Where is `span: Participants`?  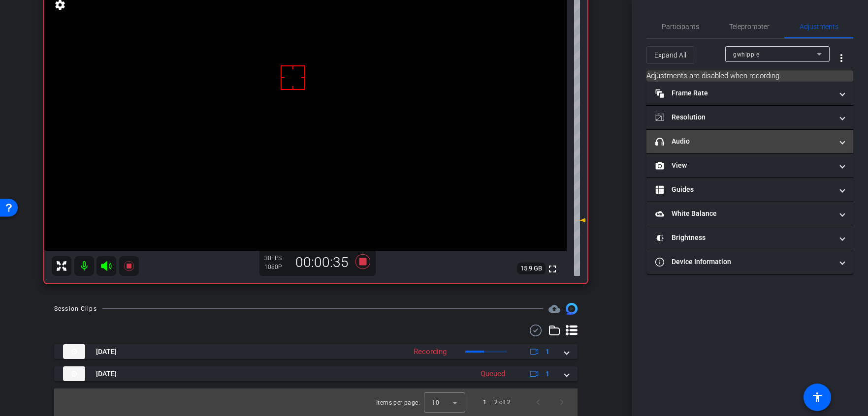 span: Participants is located at coordinates (680, 26).